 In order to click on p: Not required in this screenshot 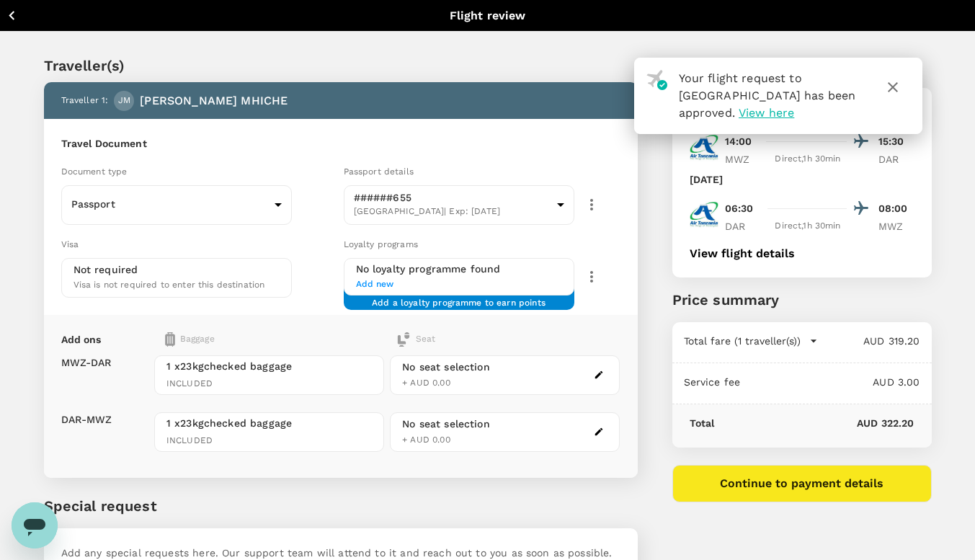, I will do `click(106, 269)`.